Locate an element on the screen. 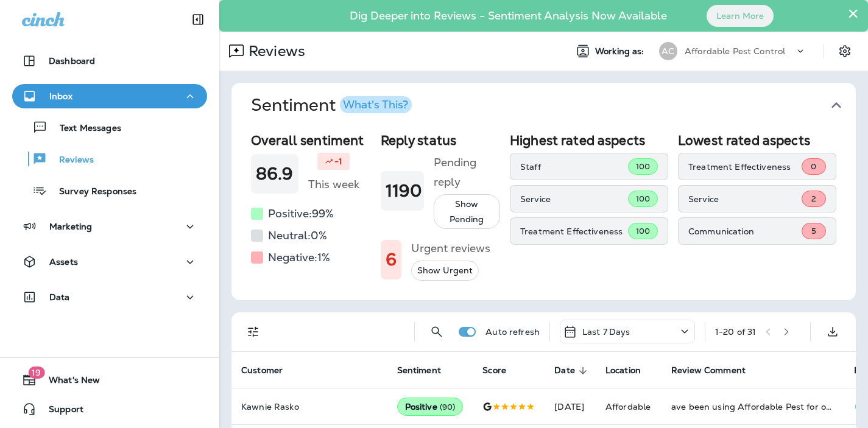 The height and width of the screenshot is (428, 868). button: Show Pending is located at coordinates (467, 211).